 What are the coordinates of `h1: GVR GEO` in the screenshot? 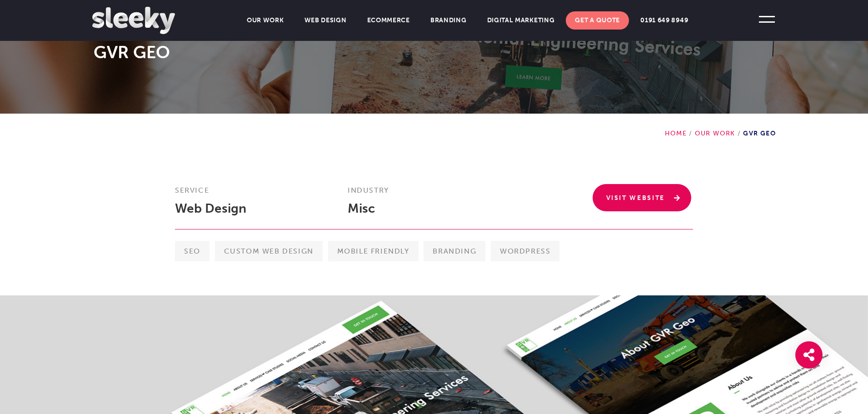 It's located at (434, 52).